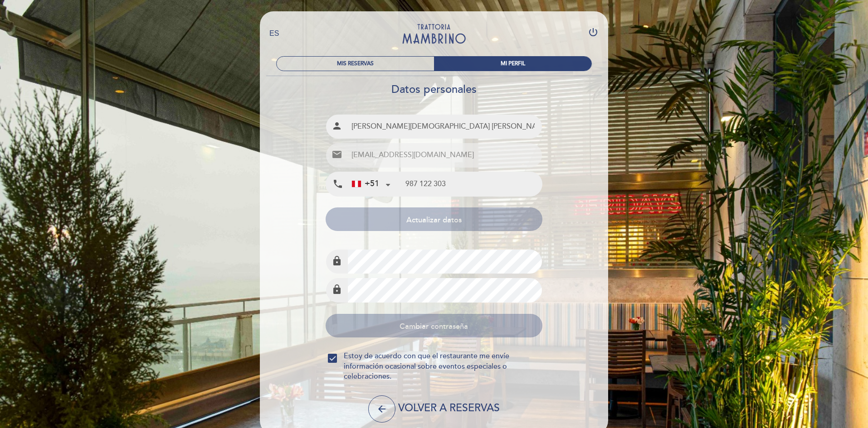 The width and height of the screenshot is (868, 428). Describe the element at coordinates (371, 184) in the screenshot. I see `div: Peru (Perú): +51` at that location.